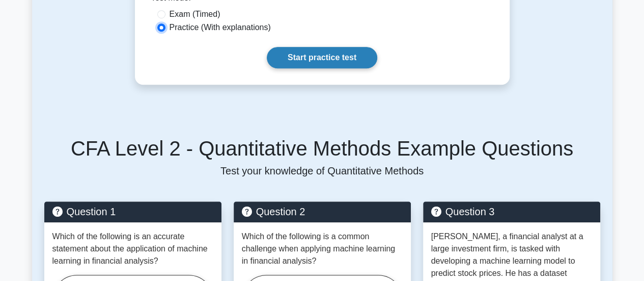 The width and height of the screenshot is (644, 281). Describe the element at coordinates (322, 57) in the screenshot. I see `a: Start practice test` at that location.